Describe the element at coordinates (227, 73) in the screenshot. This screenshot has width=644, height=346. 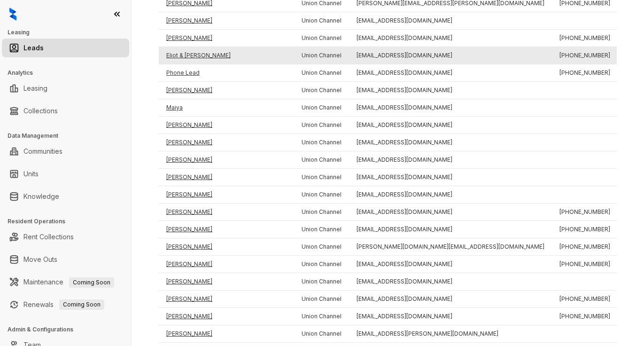
I see `td: Phone Lead` at that location.